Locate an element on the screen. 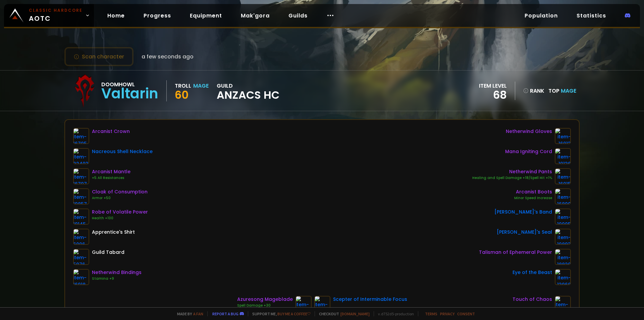 The image size is (644, 320). a: Statistics is located at coordinates (591, 16).